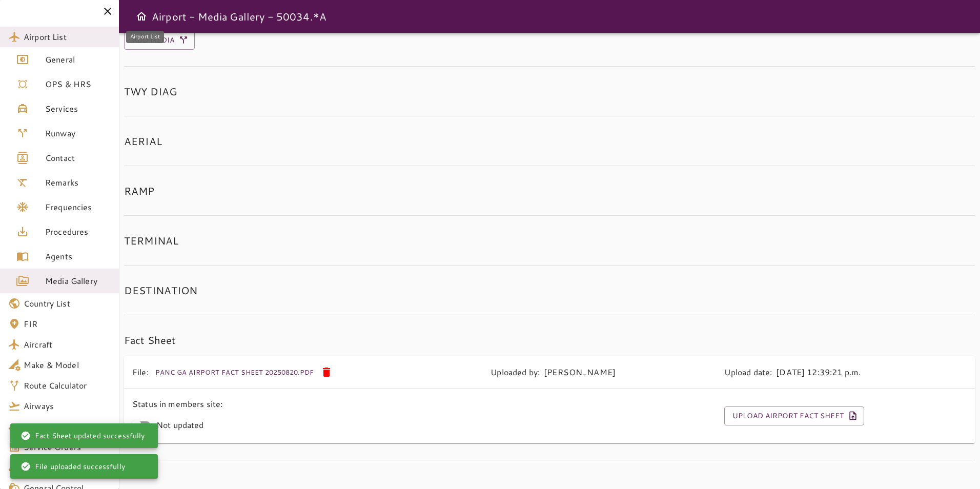 This screenshot has height=489, width=980. What do you see at coordinates (67, 386) in the screenshot?
I see `span: Route Calculator` at bounding box center [67, 386].